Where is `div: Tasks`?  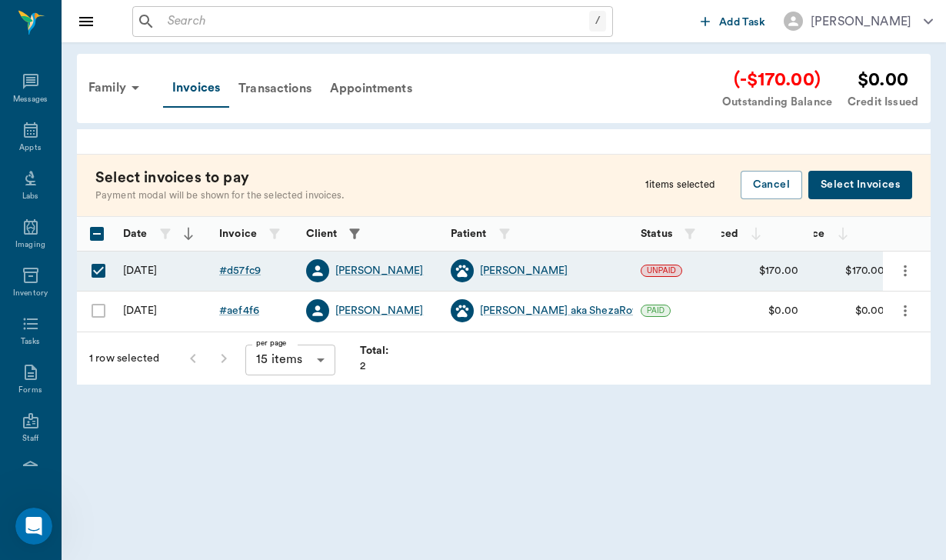
div: Tasks is located at coordinates (30, 342).